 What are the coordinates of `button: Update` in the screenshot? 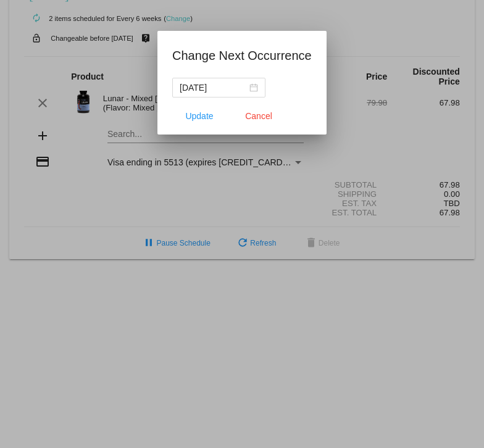 It's located at (200, 116).